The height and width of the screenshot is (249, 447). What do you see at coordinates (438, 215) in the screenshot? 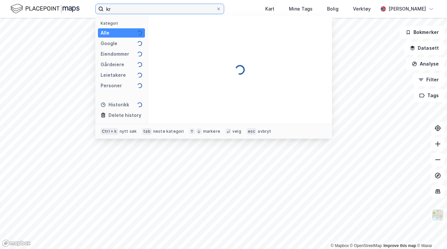
I see `img: Z` at bounding box center [438, 215].